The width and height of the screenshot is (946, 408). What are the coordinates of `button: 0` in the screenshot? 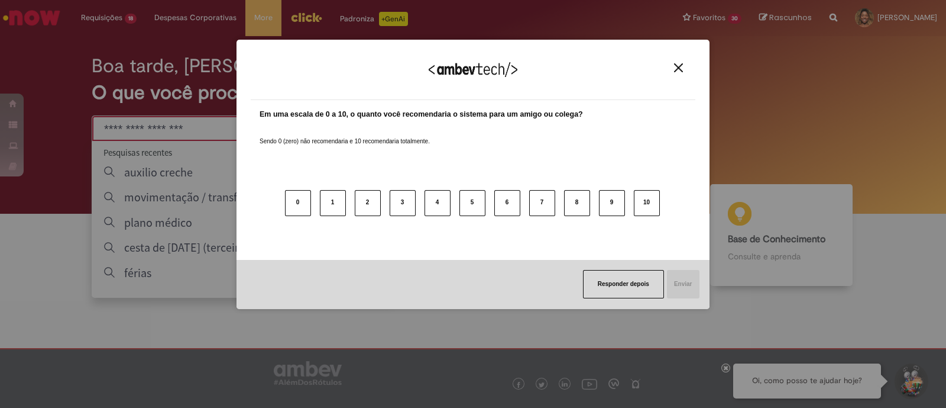 It's located at (298, 203).